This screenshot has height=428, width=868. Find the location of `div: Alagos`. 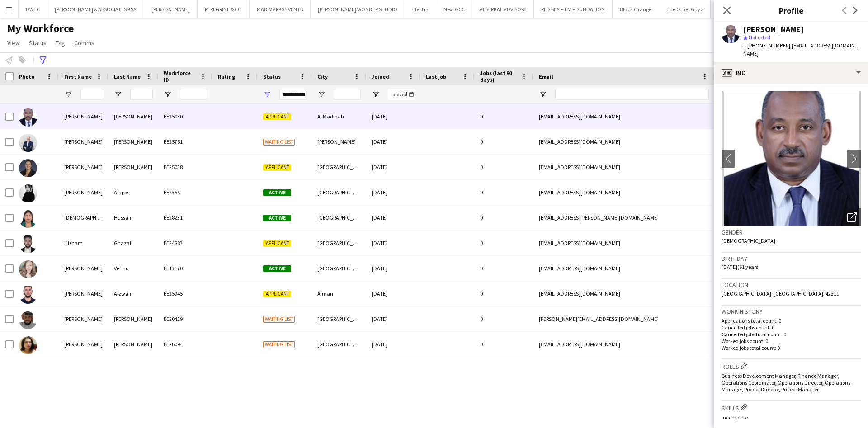

div: Alagos is located at coordinates (134, 192).